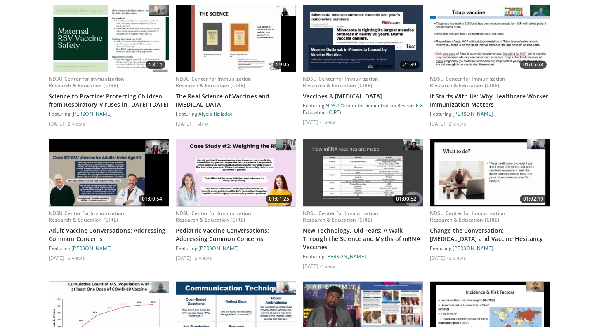 Image resolution: width=599 pixels, height=327 pixels. What do you see at coordinates (236, 38) in the screenshot?
I see `a: 59:05` at bounding box center [236, 38].